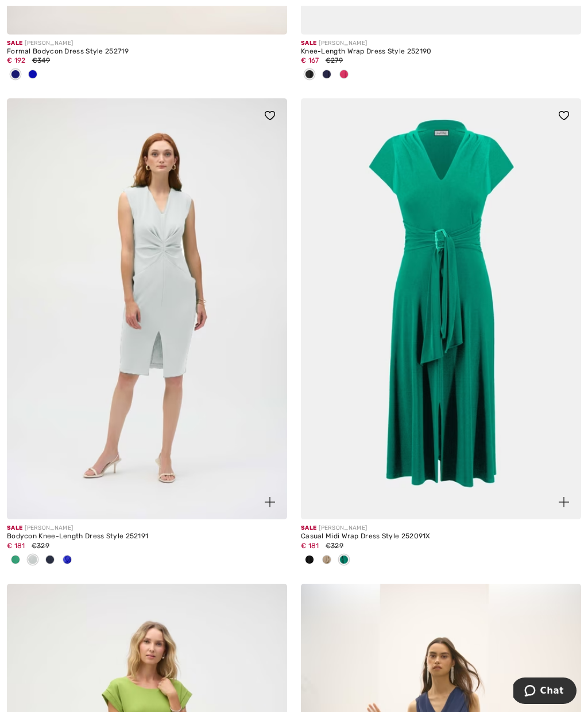 The width and height of the screenshot is (588, 712). What do you see at coordinates (147, 309) in the screenshot?
I see `img: Bodycon Knee-Length Dress Style 252191. Garden green` at bounding box center [147, 309].